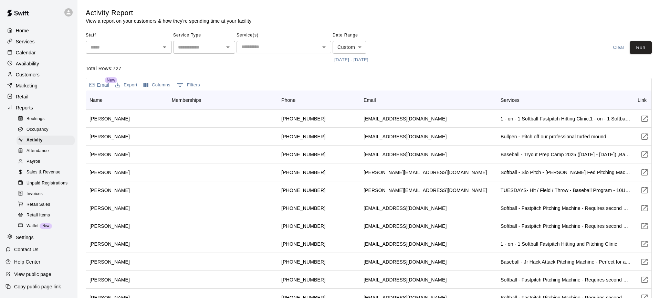 Image resolution: width=660 pixels, height=298 pixels. Describe the element at coordinates (45, 184) in the screenshot. I see `div: Unpaid Registrations` at that location.